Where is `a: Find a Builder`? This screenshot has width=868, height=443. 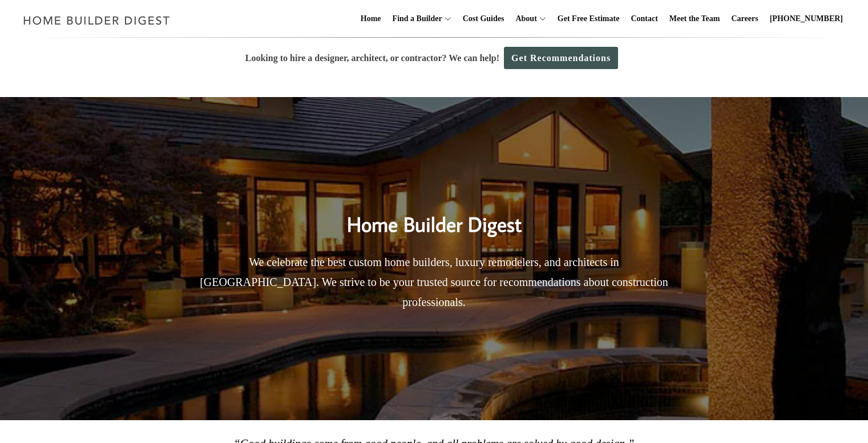
a: Find a Builder is located at coordinates (415, 19).